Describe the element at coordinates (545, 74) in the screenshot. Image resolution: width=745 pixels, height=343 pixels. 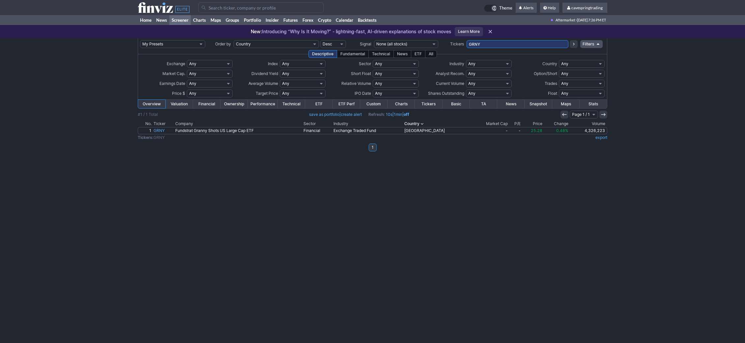
I see `span: Option/Short` at that location.